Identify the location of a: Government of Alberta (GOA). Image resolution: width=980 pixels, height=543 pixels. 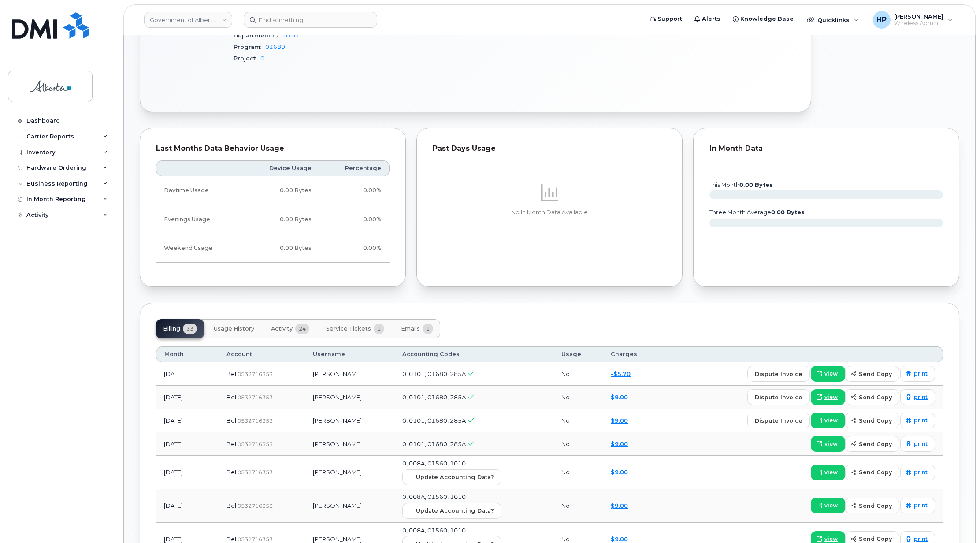
(188, 20).